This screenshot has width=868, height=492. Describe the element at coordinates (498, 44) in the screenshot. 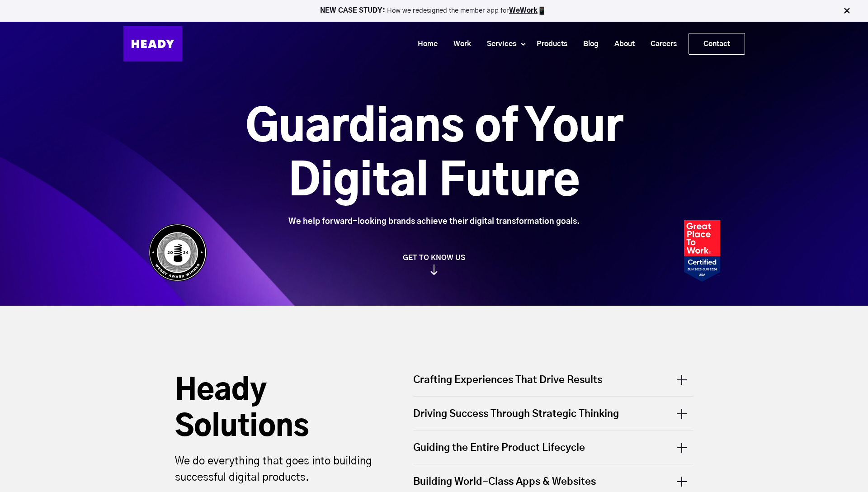

I see `a: Services` at that location.